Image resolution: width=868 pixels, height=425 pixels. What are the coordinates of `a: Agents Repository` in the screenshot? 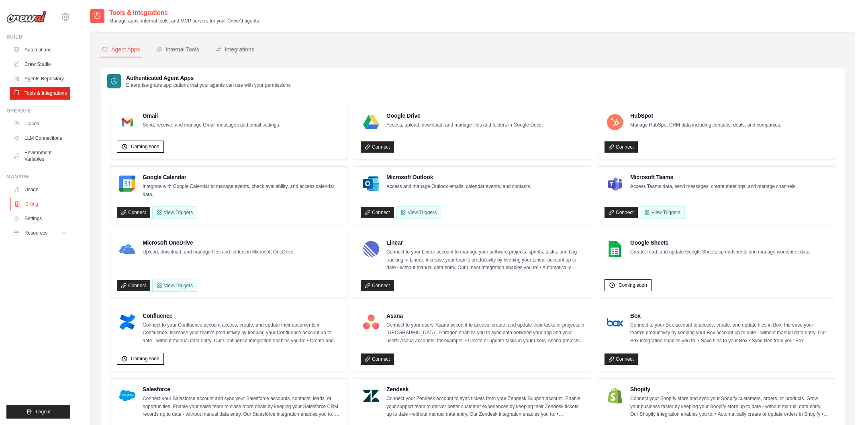 It's located at (39, 79).